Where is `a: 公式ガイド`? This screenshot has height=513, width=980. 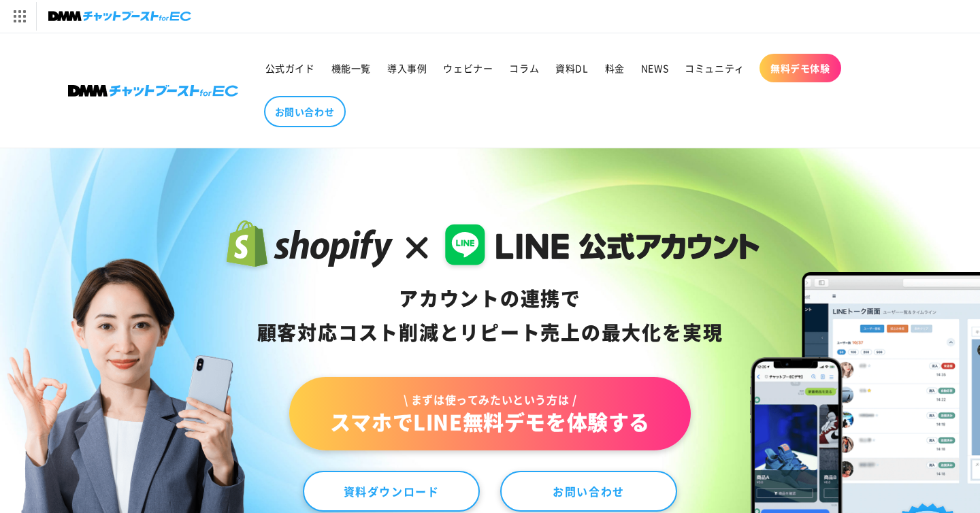
a: 公式ガイド is located at coordinates (290, 68).